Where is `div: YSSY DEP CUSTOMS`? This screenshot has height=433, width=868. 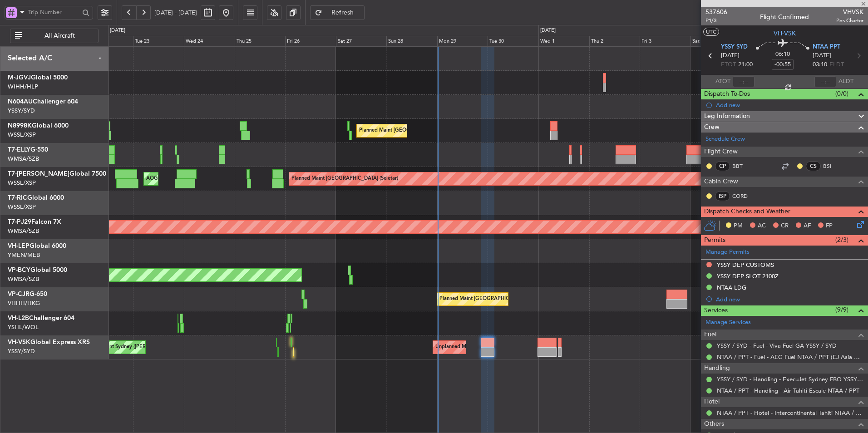 div: YSSY DEP CUSTOMS is located at coordinates (745, 264).